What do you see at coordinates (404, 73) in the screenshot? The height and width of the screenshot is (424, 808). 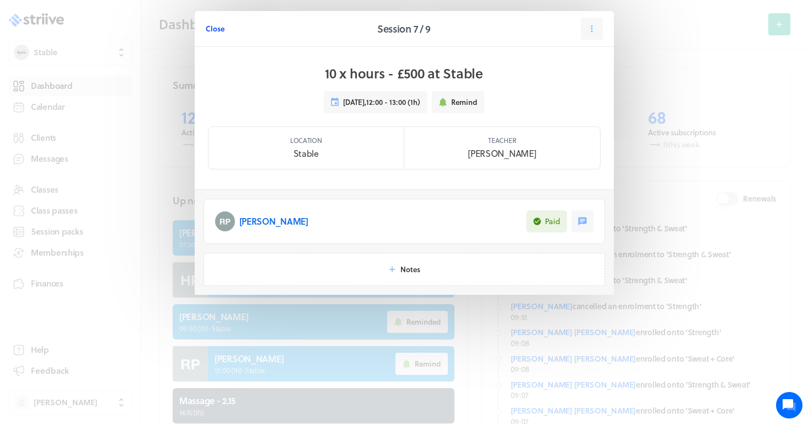 I see `h1: 10 x hours - £500 at Stable` at bounding box center [404, 73].